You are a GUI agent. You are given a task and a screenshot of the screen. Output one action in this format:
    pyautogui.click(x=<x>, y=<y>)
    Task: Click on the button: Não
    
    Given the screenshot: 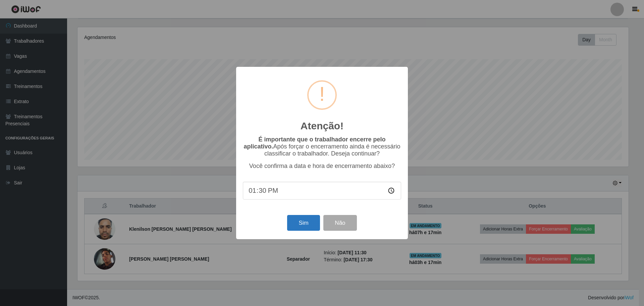 What is the action you would take?
    pyautogui.click(x=340, y=222)
    